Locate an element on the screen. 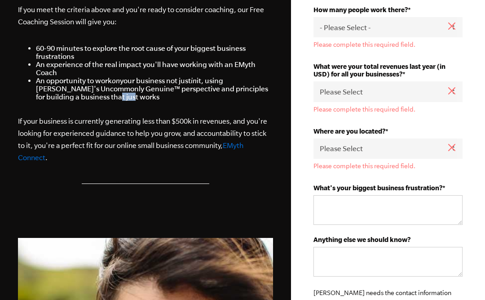  a: EMyth Connect is located at coordinates (131, 151).